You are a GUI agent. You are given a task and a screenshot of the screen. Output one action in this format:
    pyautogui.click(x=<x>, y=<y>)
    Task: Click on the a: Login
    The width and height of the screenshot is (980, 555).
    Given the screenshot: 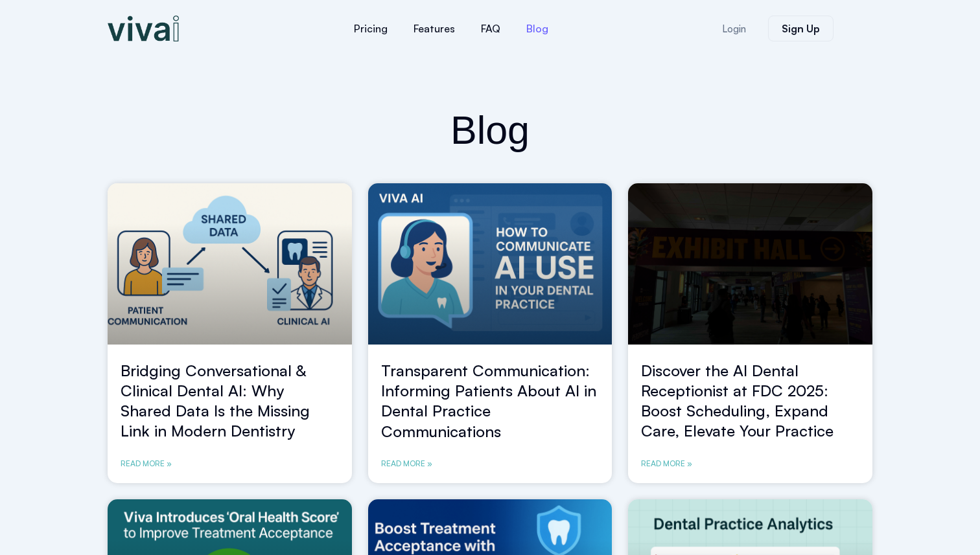 What is the action you would take?
    pyautogui.click(x=734, y=28)
    